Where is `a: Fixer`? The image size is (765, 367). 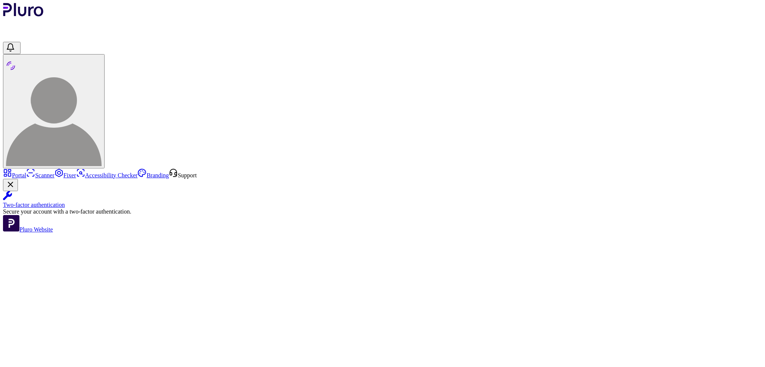 a: Fixer is located at coordinates (65, 175).